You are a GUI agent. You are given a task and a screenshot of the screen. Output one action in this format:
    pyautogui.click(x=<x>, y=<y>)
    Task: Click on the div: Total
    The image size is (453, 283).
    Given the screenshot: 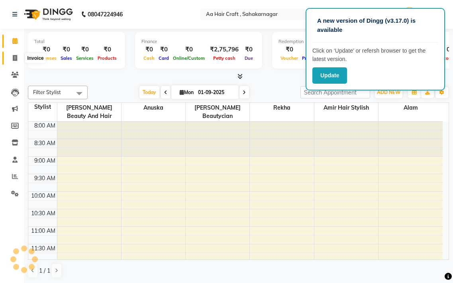 What is the action you would take?
    pyautogui.click(x=76, y=41)
    